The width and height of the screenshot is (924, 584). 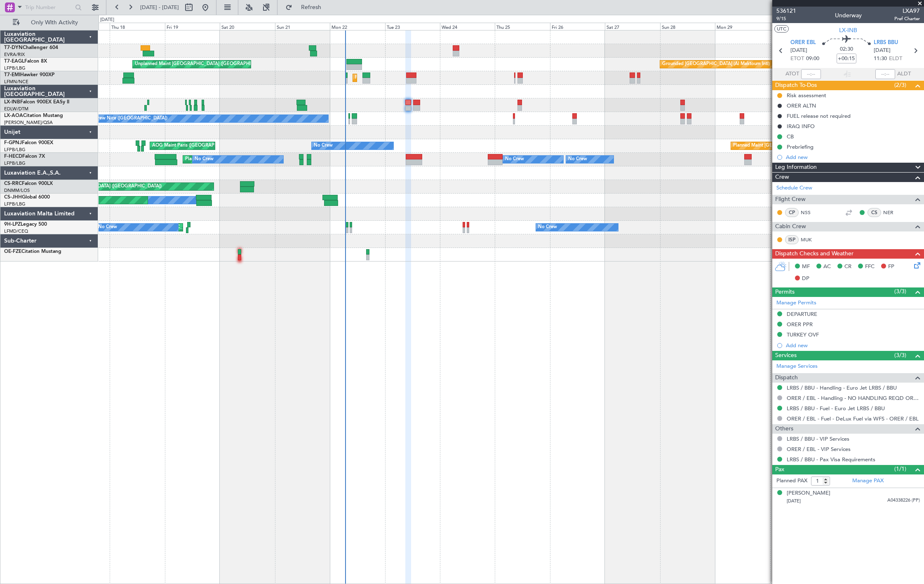 What do you see at coordinates (13, 252) in the screenshot?
I see `span: OE-FZE` at bounding box center [13, 252].